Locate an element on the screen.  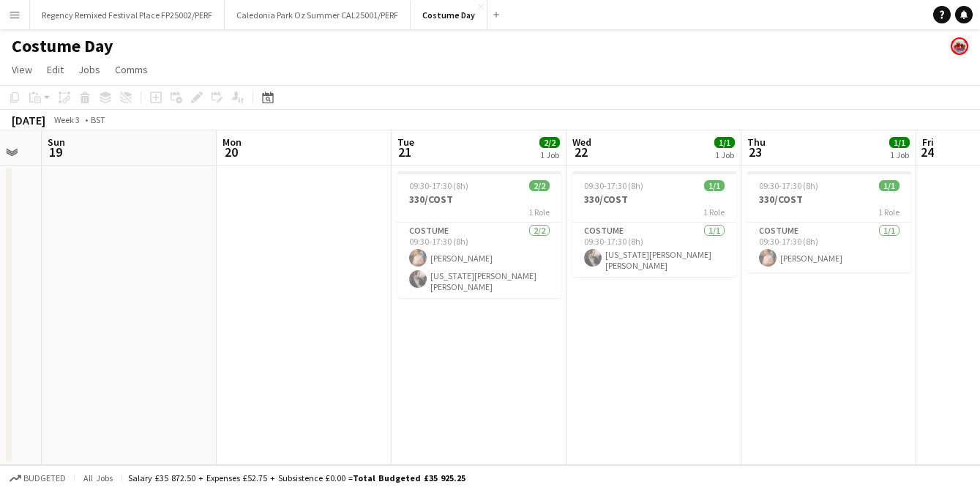
a: View is located at coordinates (22, 70).